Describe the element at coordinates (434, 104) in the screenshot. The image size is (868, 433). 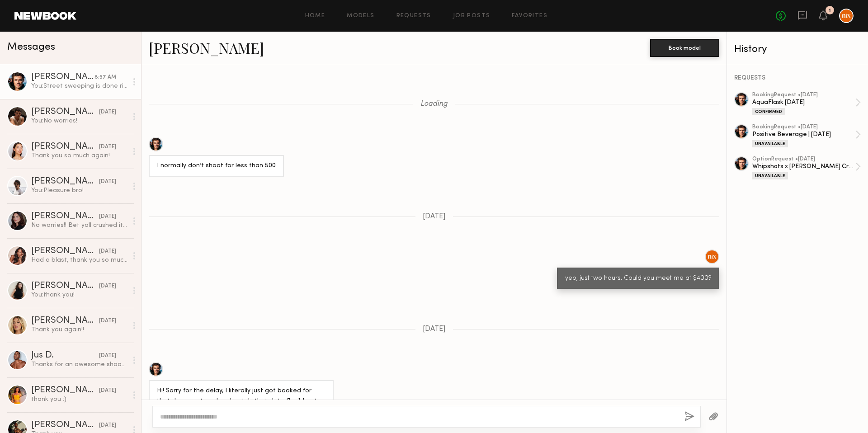
I see `span: Loading` at that location.